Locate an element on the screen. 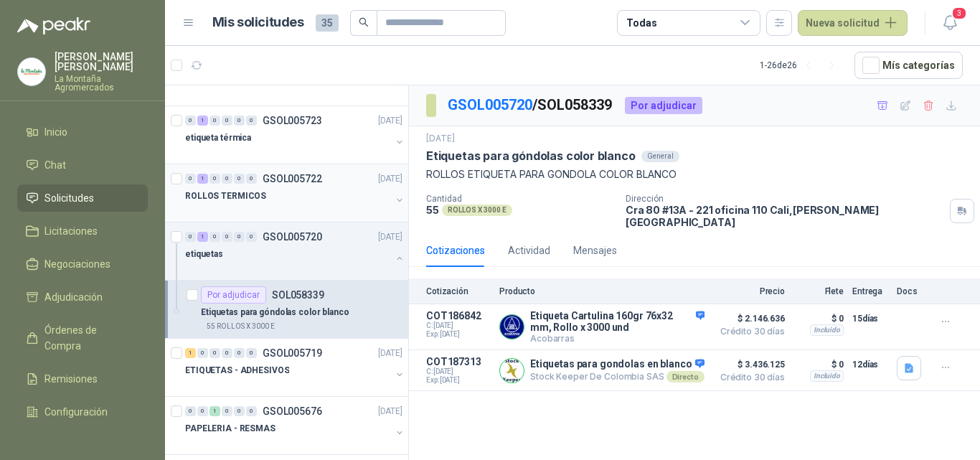  a: Solicitudes is located at coordinates (83, 198).